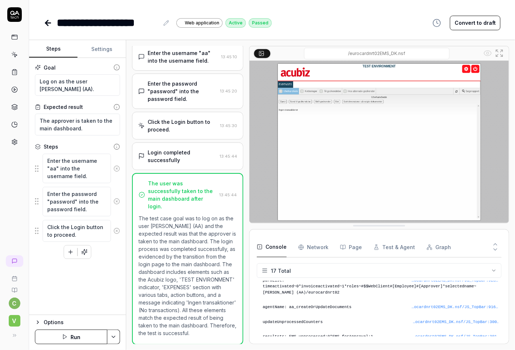 The image size is (515, 350). Describe the element at coordinates (101, 49) in the screenshot. I see `button: Settings` at that location.